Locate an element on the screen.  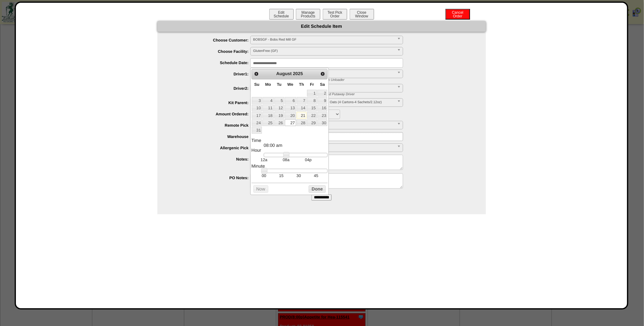
label: Driver2: is located at coordinates (210, 88).